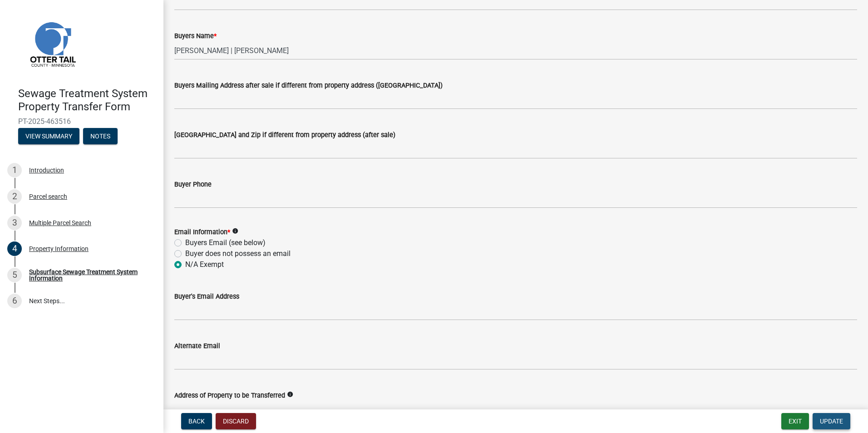 Image resolution: width=868 pixels, height=433 pixels. Describe the element at coordinates (225, 243) in the screenshot. I see `label: Buyers Email (see below)` at that location.